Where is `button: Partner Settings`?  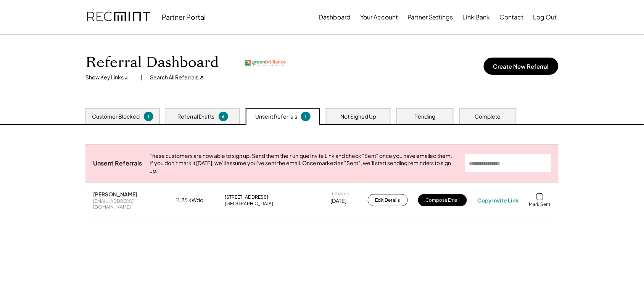 button: Partner Settings is located at coordinates (430, 17).